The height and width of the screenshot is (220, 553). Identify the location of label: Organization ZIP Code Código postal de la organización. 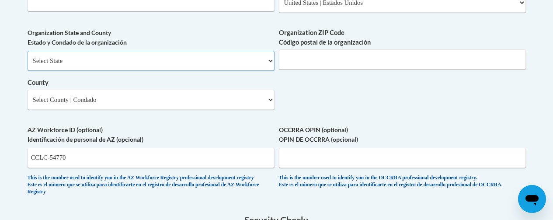
(403, 38).